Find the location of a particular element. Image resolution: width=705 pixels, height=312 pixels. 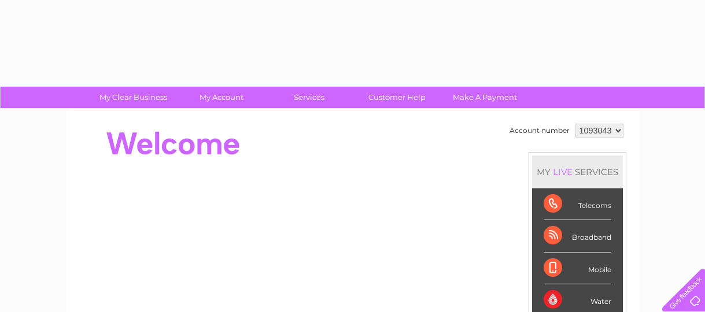

div: LIVE is located at coordinates (563, 172).